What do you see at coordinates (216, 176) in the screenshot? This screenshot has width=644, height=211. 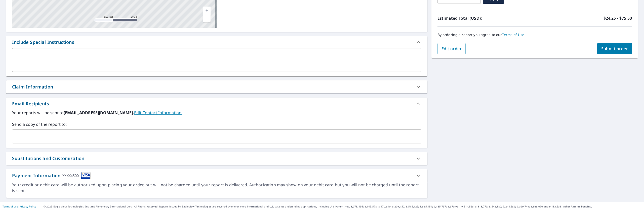 I see `div: Payment InformationXXXX4500cardImage` at bounding box center [216, 176].